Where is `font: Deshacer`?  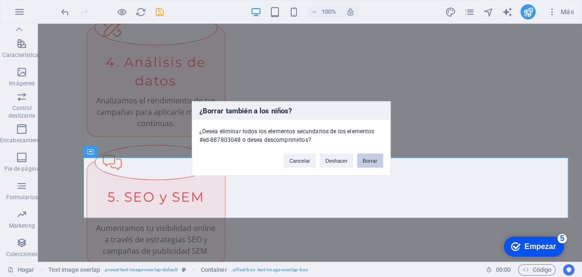 font: Deshacer is located at coordinates (336, 161).